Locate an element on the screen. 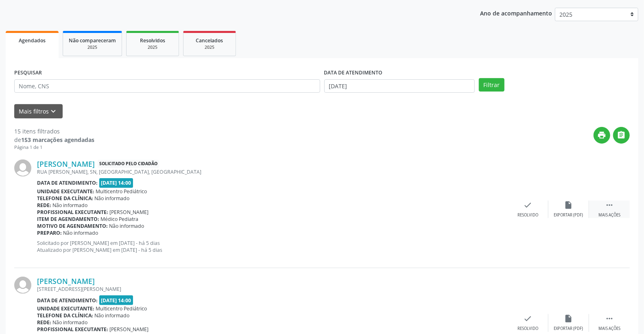 The image size is (644, 334). div: Página 1 de 1 is located at coordinates (54, 147).